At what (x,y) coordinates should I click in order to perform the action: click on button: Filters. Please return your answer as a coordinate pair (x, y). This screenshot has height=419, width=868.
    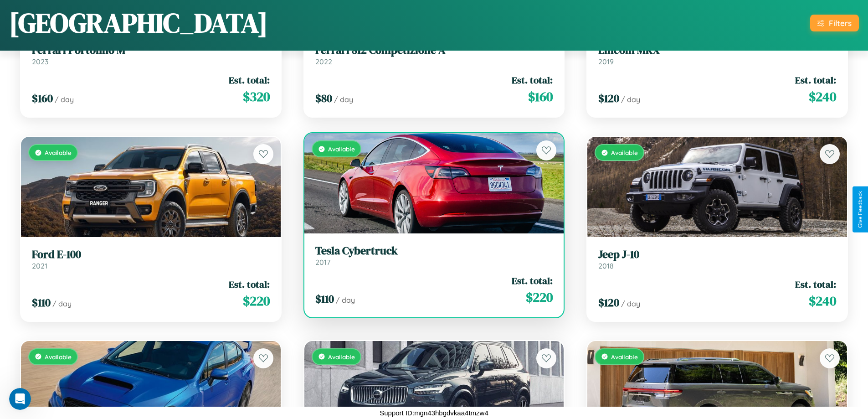
    Looking at the image, I should click on (834, 23).